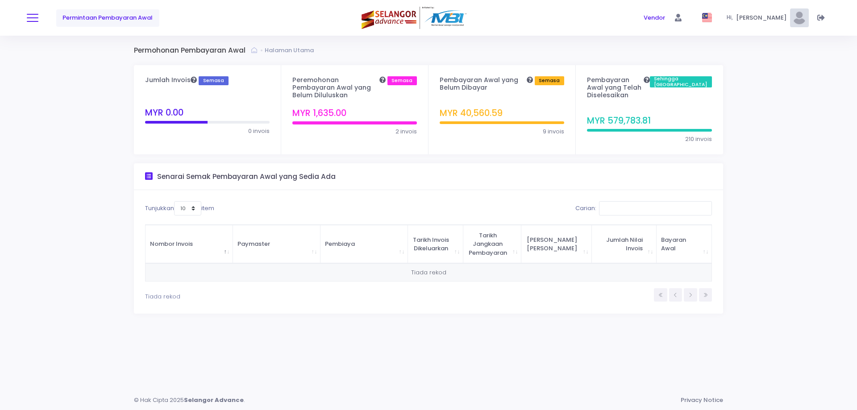 This screenshot has width=857, height=410. I want to click on h4: Peremohonan Pembayaran Awal yang Belum Diluluskan, so click(355, 88).